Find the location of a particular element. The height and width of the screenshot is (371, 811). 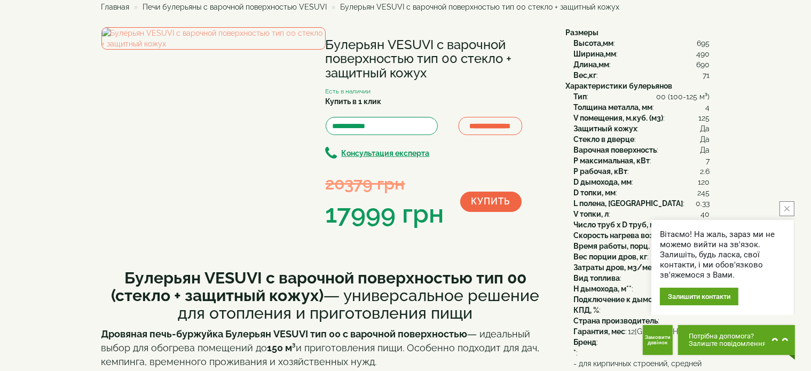

a: Булерьян VESUVI с варочной поверхностью тип 00 стекло + защитный кожух is located at coordinates (214, 38).